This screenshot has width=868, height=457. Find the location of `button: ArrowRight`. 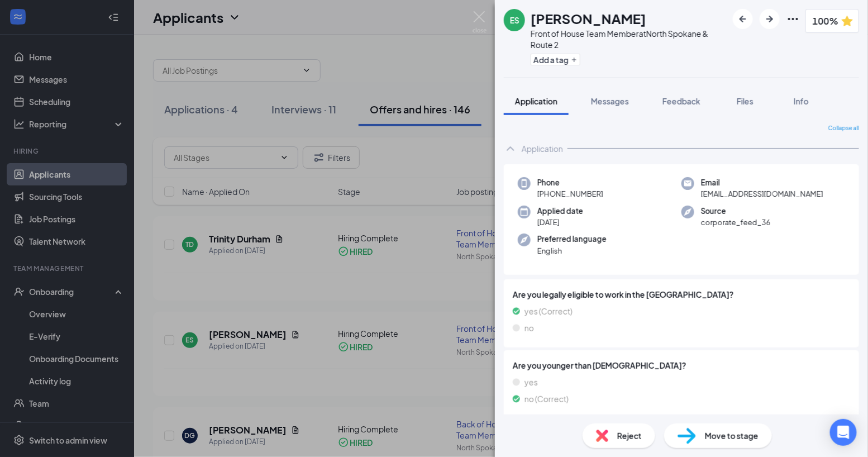

button: ArrowRight is located at coordinates (770, 19).